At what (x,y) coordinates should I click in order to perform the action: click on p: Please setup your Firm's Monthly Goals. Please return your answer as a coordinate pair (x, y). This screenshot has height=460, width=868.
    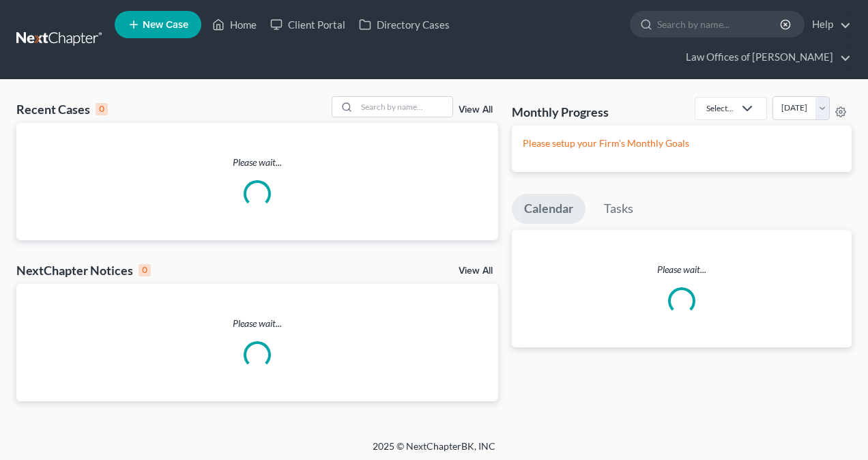
    Looking at the image, I should click on (682, 143).